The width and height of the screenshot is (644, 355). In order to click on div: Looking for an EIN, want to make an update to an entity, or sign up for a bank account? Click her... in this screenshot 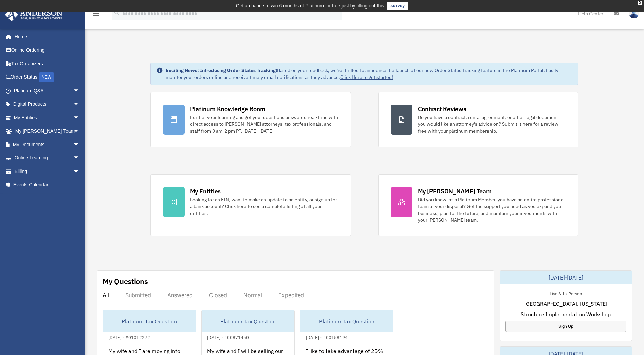, I will do `click(264, 206)`.